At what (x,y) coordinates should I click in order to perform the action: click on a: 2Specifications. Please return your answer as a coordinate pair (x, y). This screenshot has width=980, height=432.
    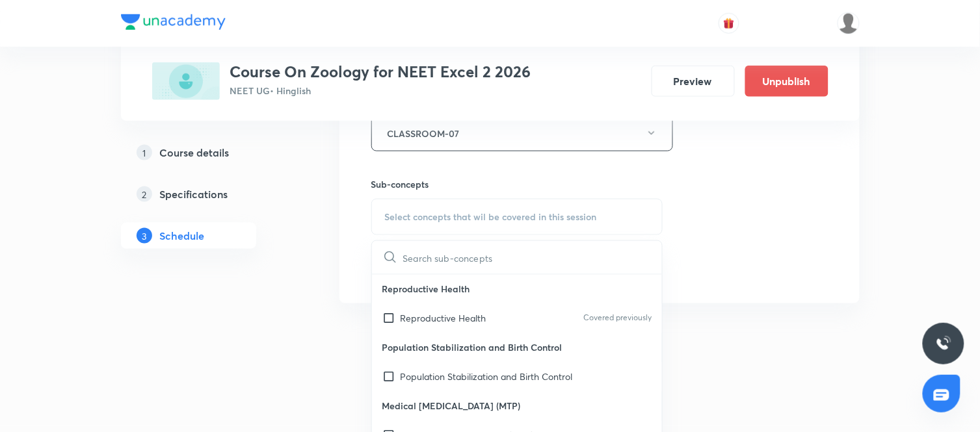
    Looking at the image, I should click on (210, 194).